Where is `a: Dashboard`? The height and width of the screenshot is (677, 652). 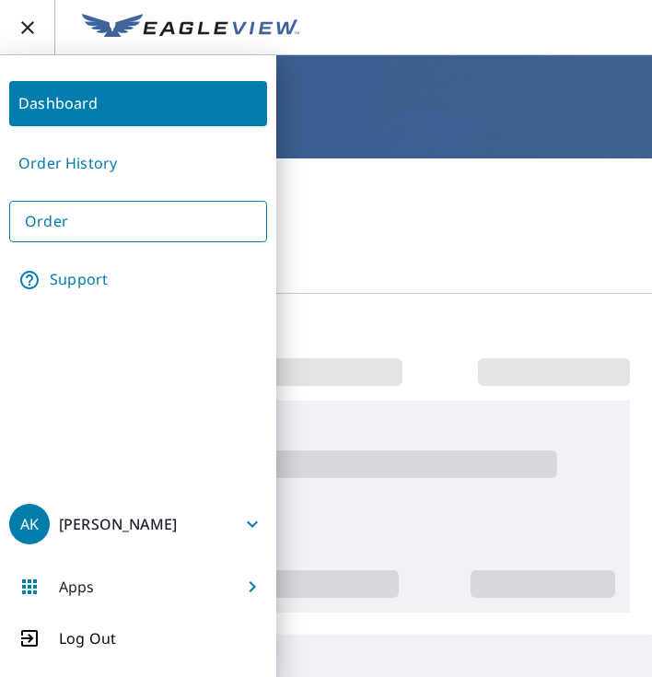
a: Dashboard is located at coordinates (138, 103).